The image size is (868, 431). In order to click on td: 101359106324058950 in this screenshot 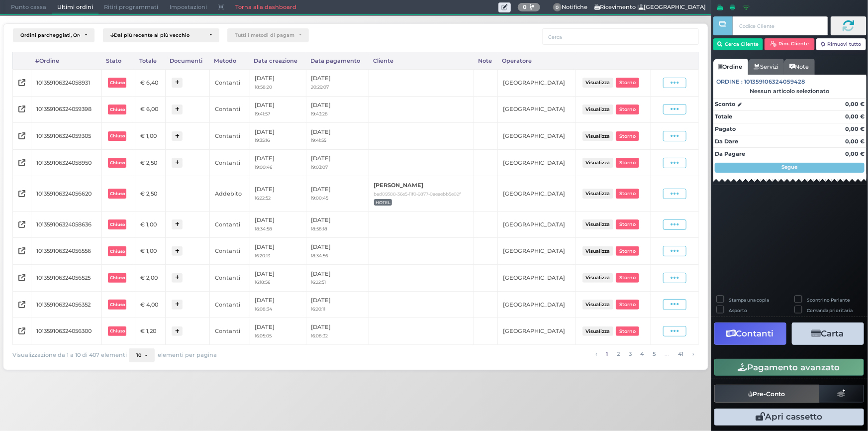, I will do `click(67, 163)`.